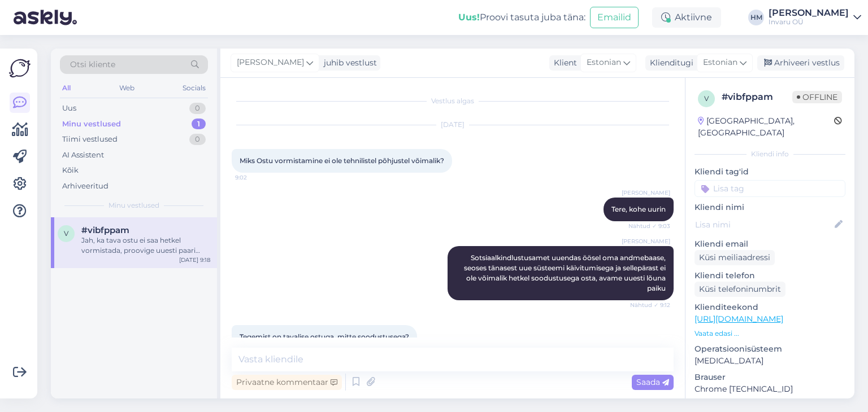  Describe the element at coordinates (648, 305) in the screenshot. I see `span: Nähtud ✓ 9:12` at that location.